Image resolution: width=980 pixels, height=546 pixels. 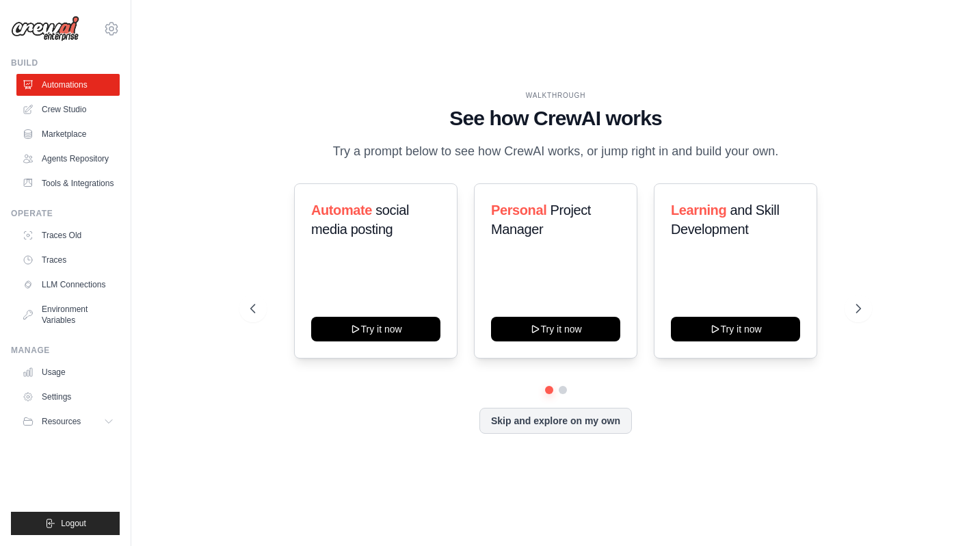 I want to click on span: Resources, so click(x=61, y=421).